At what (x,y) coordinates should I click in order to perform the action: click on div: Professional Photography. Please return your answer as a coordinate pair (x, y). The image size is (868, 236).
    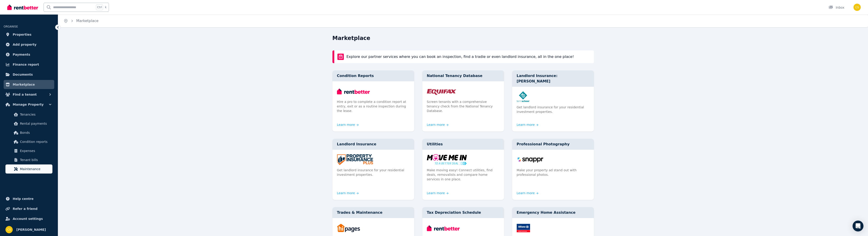
    Looking at the image, I should click on (553, 144).